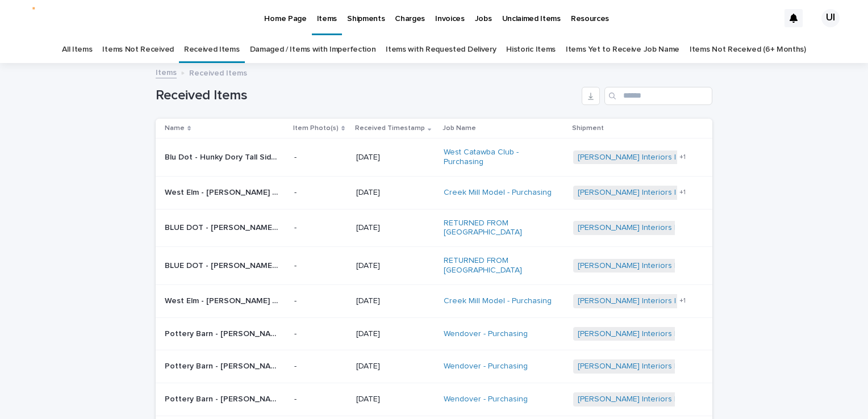 This screenshot has width=868, height=419. Describe the element at coordinates (222, 227) in the screenshot. I see `p: BLUE DOT - MAHARAM MELD TASK CHAIR / PANDA | 76115` at that location.